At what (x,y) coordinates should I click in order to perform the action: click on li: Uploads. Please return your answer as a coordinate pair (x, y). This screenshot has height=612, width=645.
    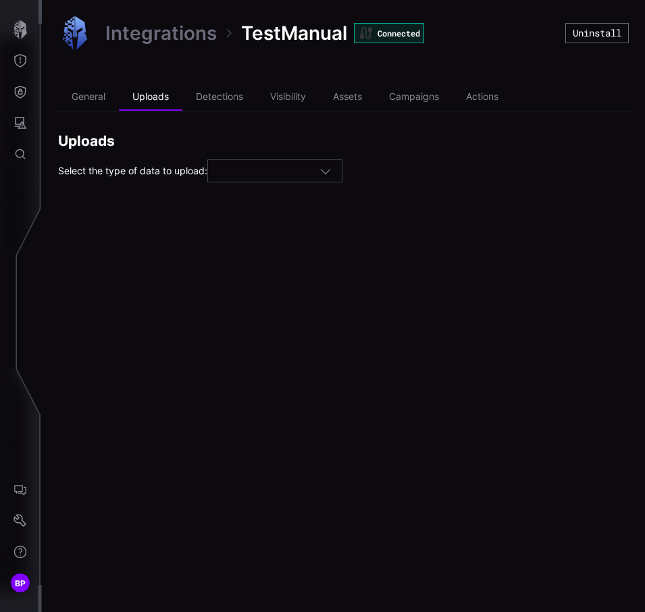
    Looking at the image, I should click on (151, 97).